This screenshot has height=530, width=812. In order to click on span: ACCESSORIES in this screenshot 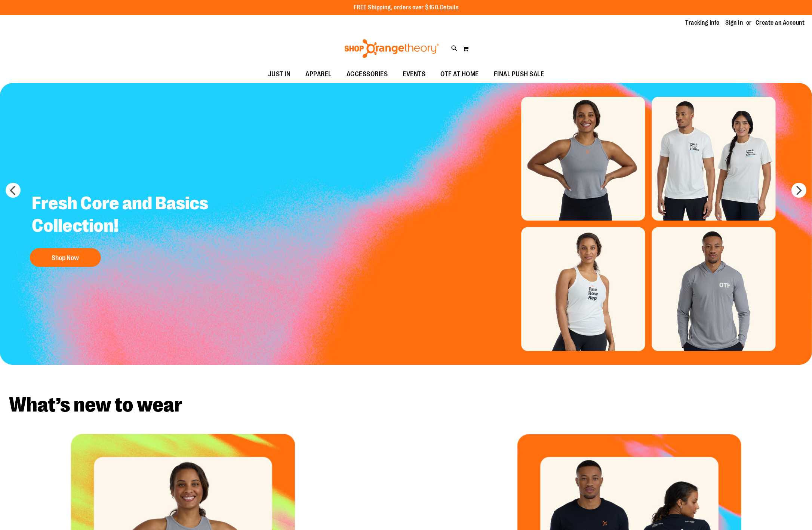, I will do `click(367, 74)`.